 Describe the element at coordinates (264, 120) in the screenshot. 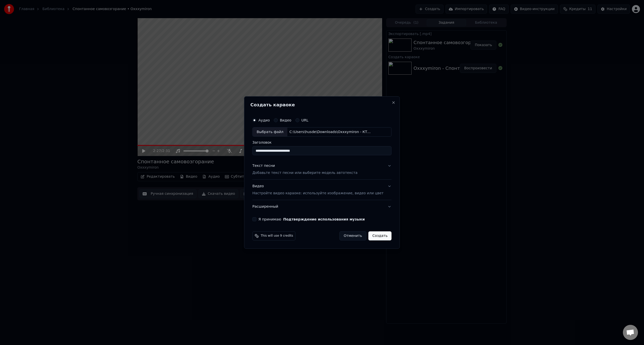

I see `label: Аудио` at that location.